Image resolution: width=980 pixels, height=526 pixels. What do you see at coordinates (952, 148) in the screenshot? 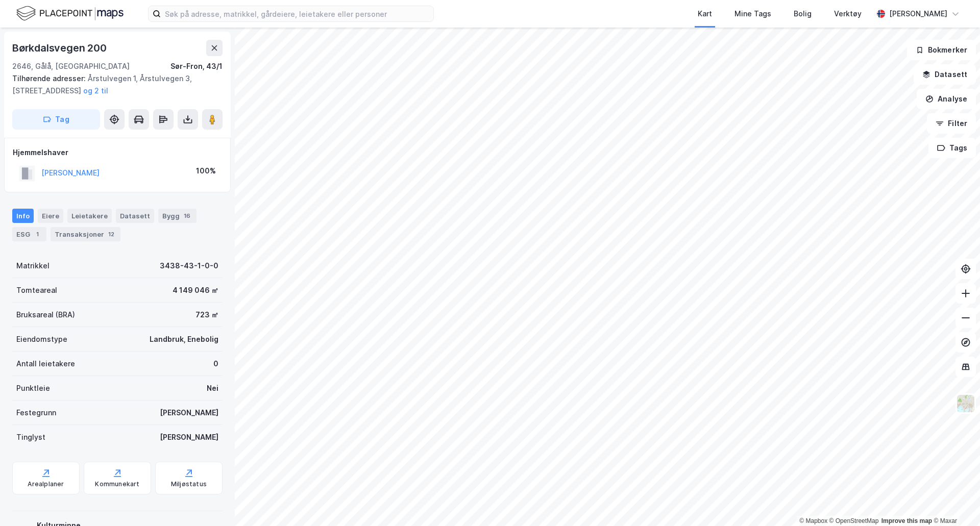
I see `button: Tags` at bounding box center [952, 148].